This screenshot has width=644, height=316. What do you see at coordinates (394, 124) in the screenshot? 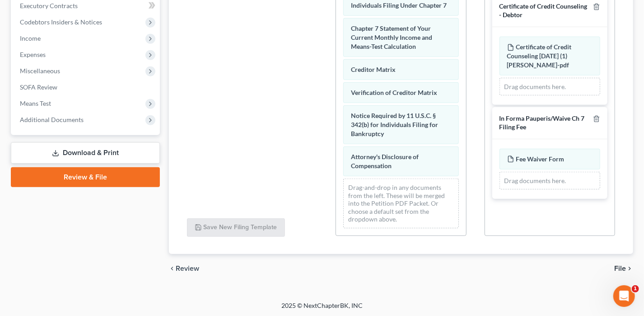
I see `span: Notice Required by 11 U.S.C. § 342(b) for Individuals Filing for Bankruptcy` at bounding box center [394, 124].